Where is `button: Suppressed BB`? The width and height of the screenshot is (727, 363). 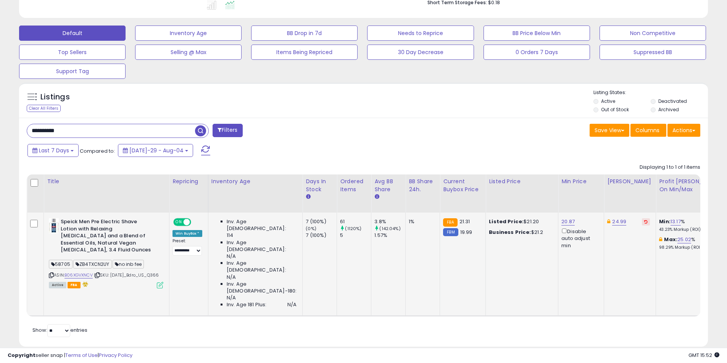 button: Suppressed BB is located at coordinates (652, 52).